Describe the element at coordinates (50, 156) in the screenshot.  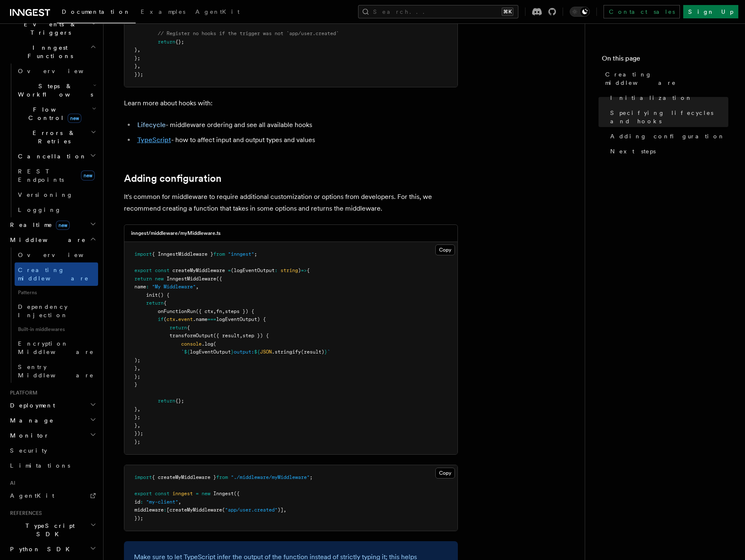
I see `span: Cancellation` at that location.